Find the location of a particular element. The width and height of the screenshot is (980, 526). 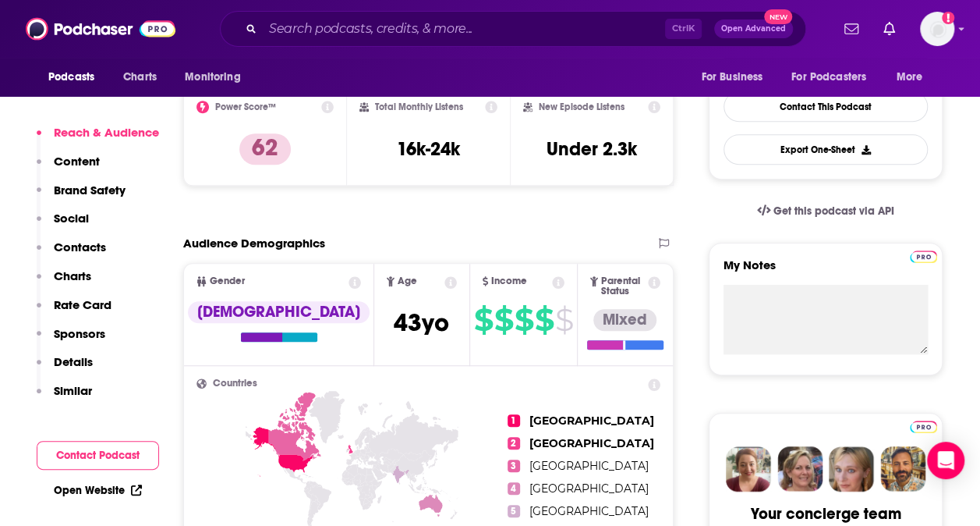

p: Sponsors is located at coordinates (80, 333).